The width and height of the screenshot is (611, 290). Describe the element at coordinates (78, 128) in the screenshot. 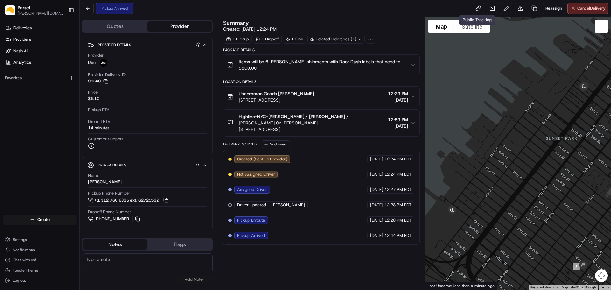

I see `a: 💻API Documentation` at that location.